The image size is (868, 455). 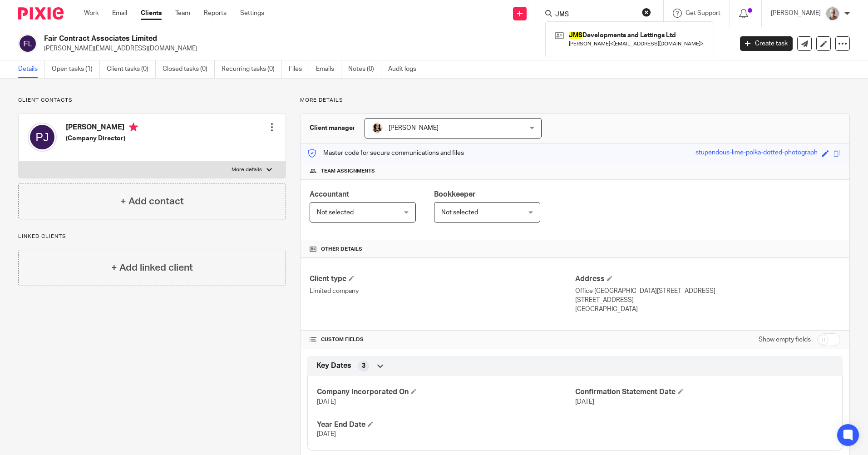 I want to click on a: Create task, so click(x=767, y=44).